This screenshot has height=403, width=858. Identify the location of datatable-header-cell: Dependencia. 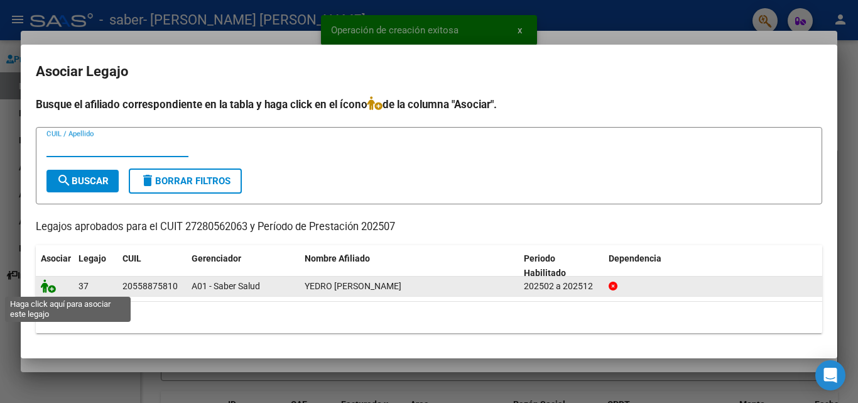
(713, 266).